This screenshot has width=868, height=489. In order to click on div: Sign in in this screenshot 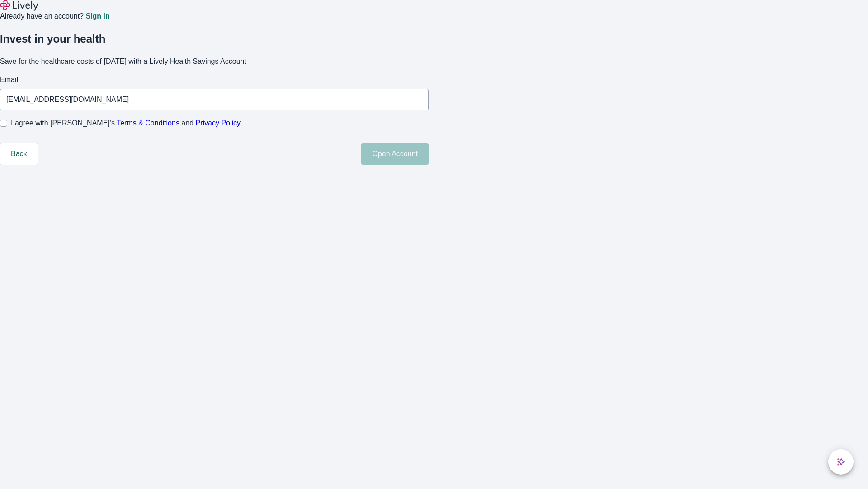, I will do `click(97, 16)`.